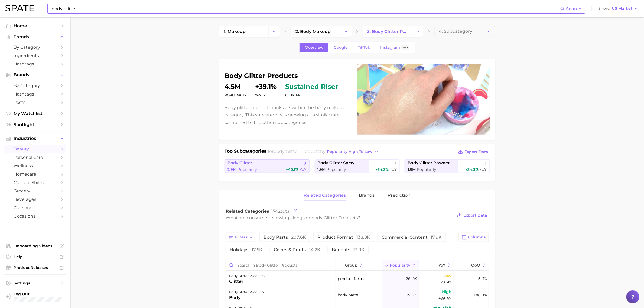 Image resolution: width=644 pixels, height=308 pixels. I want to click on h1: Top Subcategories, so click(245, 152).